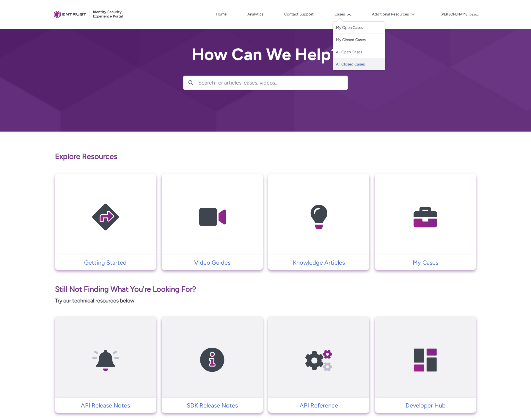 This screenshot has height=420, width=531. Describe the element at coordinates (256, 14) in the screenshot. I see `a: Analytics, opens in new tab` at that location.